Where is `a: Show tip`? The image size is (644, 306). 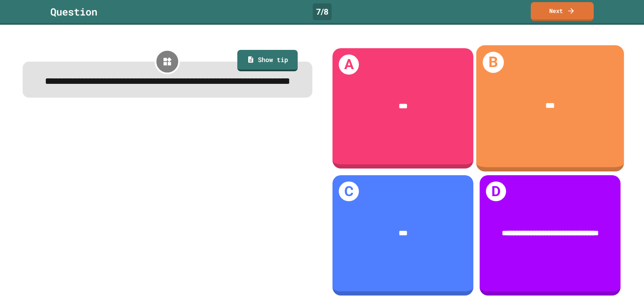
a: Show tip is located at coordinates (268, 60).